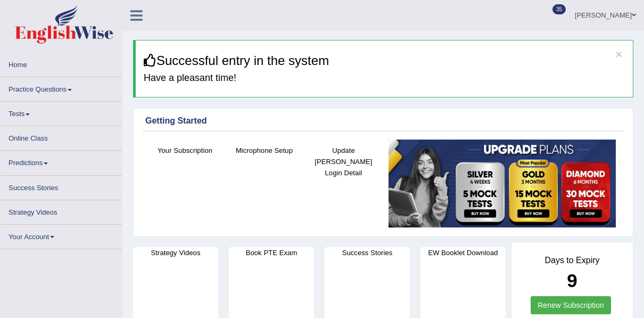 The height and width of the screenshot is (318, 644). What do you see at coordinates (559, 9) in the screenshot?
I see `span: 35` at bounding box center [559, 9].